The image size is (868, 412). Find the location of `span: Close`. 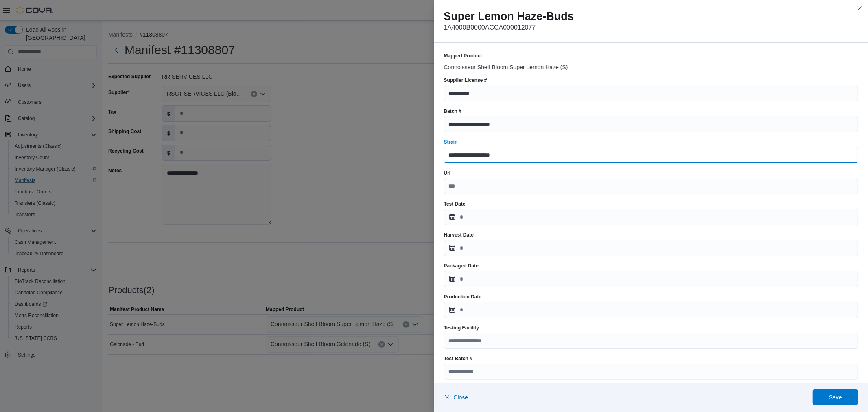

span: Close is located at coordinates (461, 397).